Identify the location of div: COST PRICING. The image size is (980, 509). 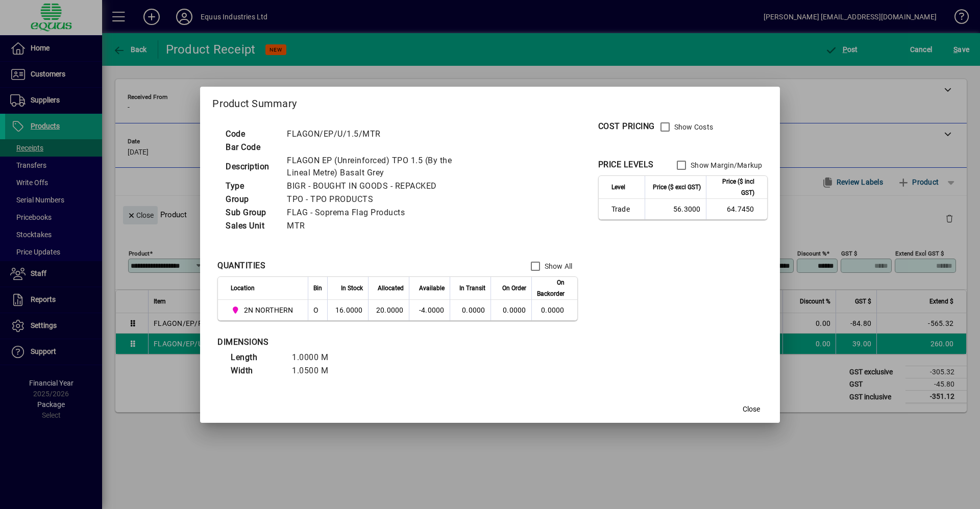
(626, 126).